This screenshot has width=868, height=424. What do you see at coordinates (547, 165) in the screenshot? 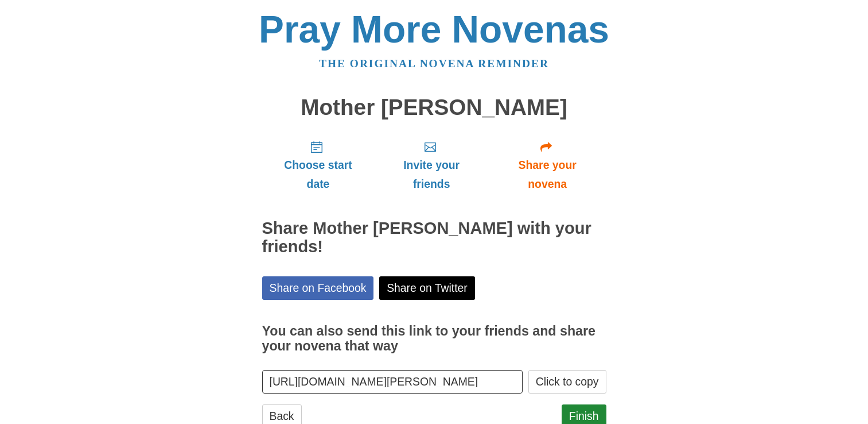
I see `a: Share your novena` at bounding box center [547, 165].